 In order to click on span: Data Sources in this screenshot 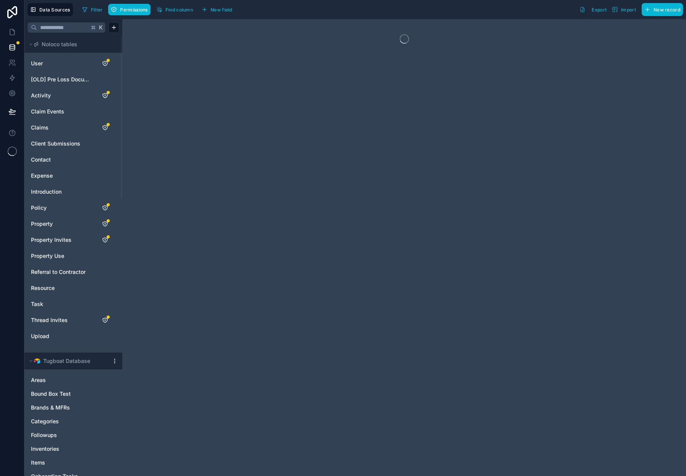, I will do `click(55, 10)`.